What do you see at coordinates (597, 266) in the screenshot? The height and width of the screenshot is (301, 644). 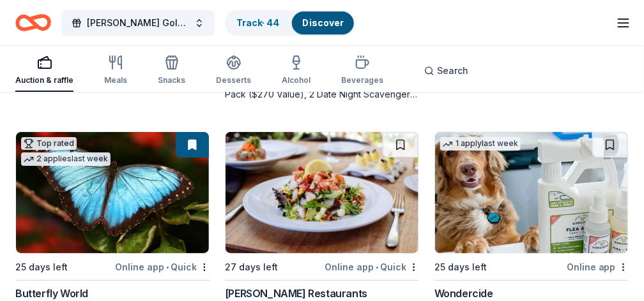 I see `div: Online app` at bounding box center [597, 266].